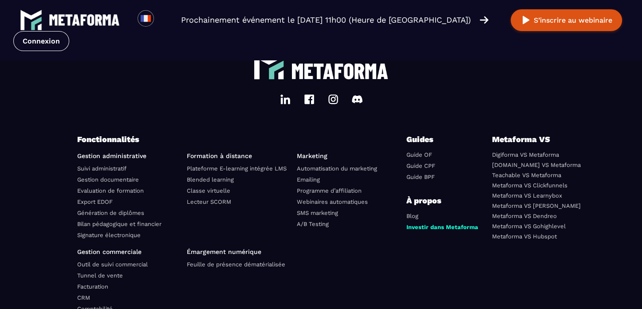  Describe the element at coordinates (348, 156) in the screenshot. I see `p: Marketing` at that location.